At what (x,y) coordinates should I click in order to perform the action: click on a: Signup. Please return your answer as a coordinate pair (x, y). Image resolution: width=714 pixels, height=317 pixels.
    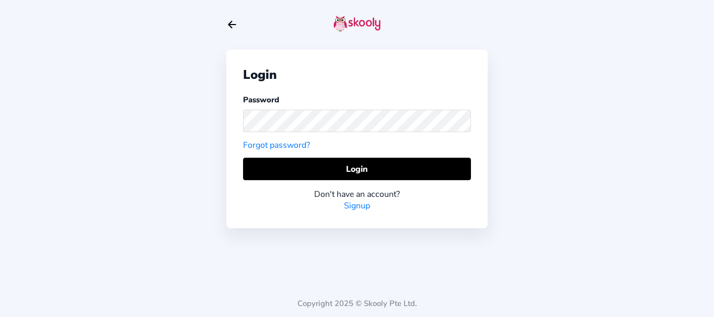
    Looking at the image, I should click on (357, 206).